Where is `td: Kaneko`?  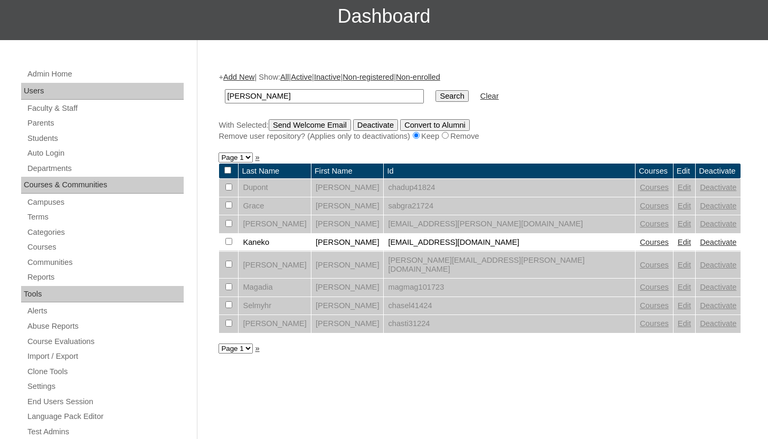
td: Kaneko is located at coordinates (275, 243).